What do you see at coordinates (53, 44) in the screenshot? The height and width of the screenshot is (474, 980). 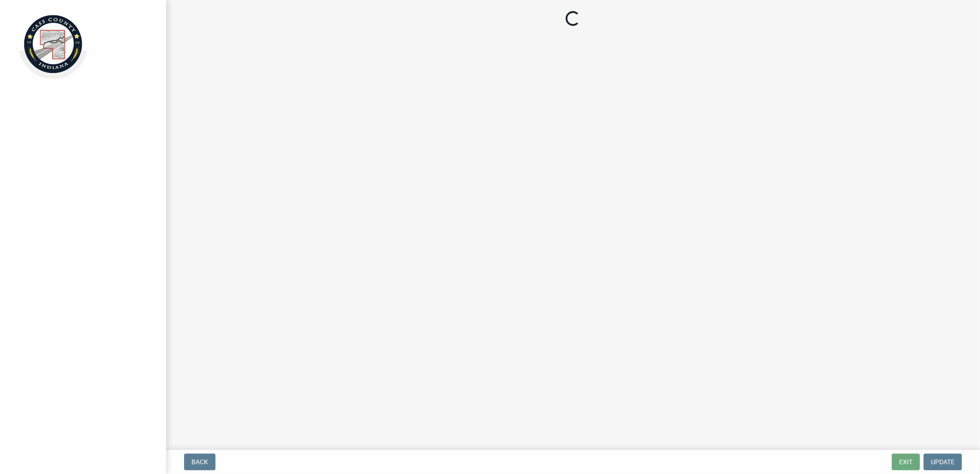 I see `img: Cass County, Indiana` at bounding box center [53, 44].